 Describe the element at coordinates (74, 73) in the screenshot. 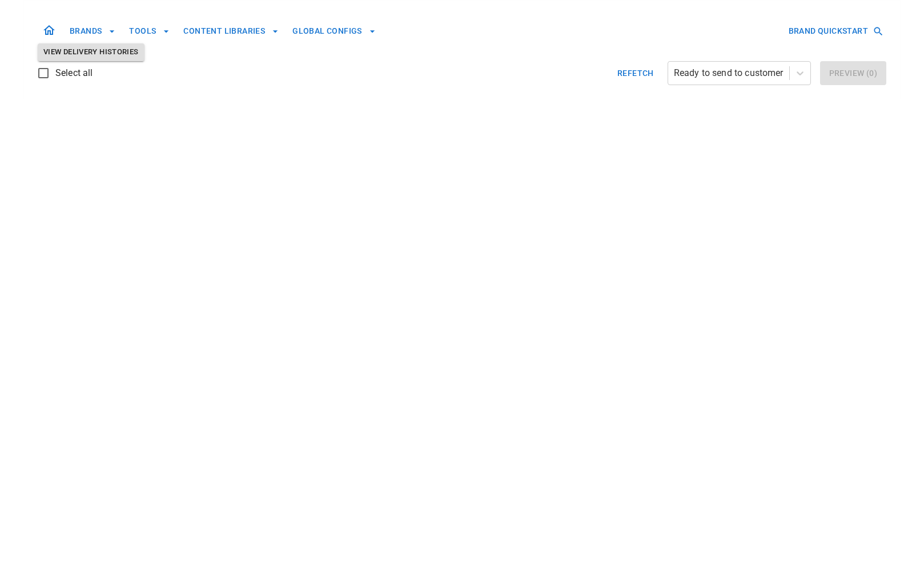

I see `span: Select all` at that location.